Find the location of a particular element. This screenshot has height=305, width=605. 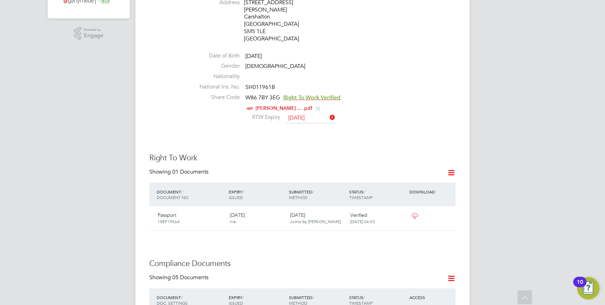

h3: Compliance Documents is located at coordinates (303, 263).